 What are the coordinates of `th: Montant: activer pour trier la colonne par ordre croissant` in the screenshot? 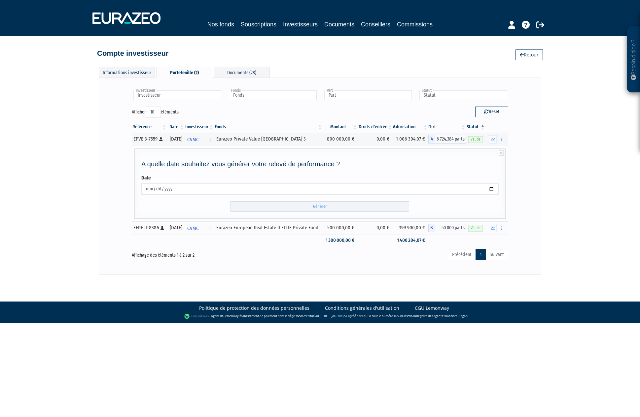 It's located at (340, 127).